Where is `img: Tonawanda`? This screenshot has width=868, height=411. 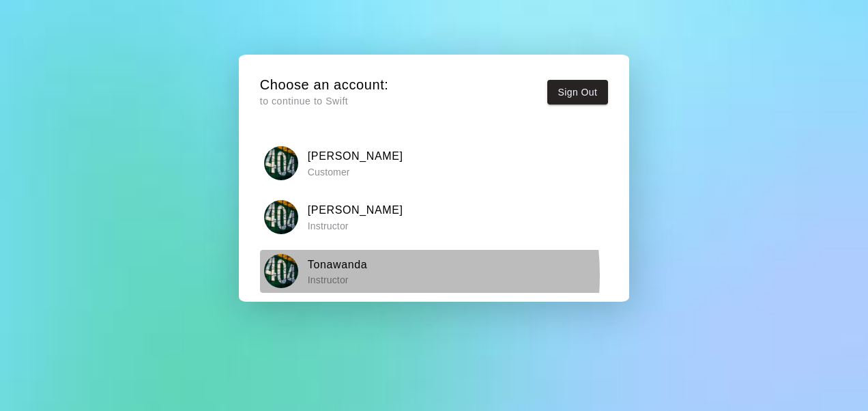 img: Tonawanda is located at coordinates (282, 271).